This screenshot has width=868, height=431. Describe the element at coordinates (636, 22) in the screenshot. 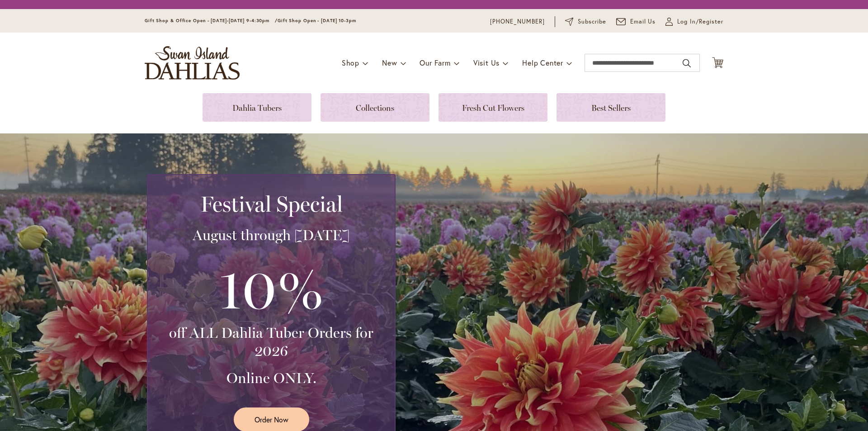

I see `a: Email Us` at that location.